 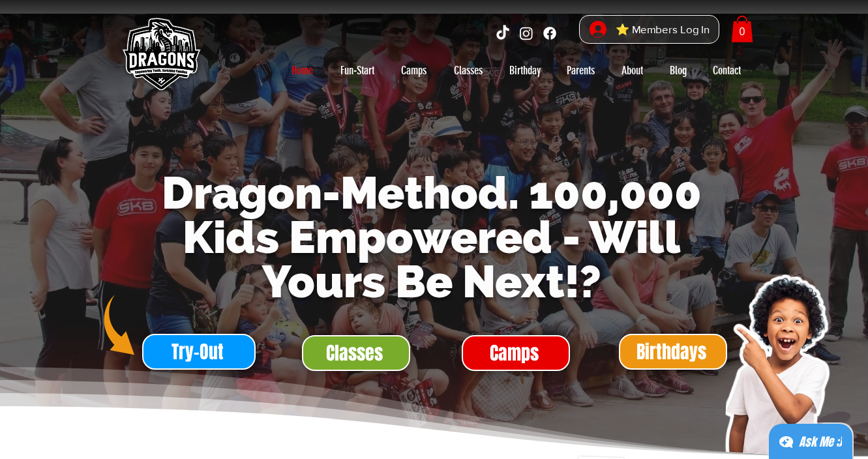 What do you see at coordinates (197, 352) in the screenshot?
I see `span: Try-Out` at bounding box center [197, 352].